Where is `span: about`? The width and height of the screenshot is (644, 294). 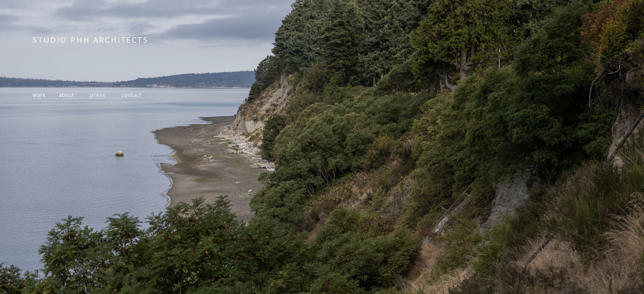
span: about is located at coordinates (67, 95).